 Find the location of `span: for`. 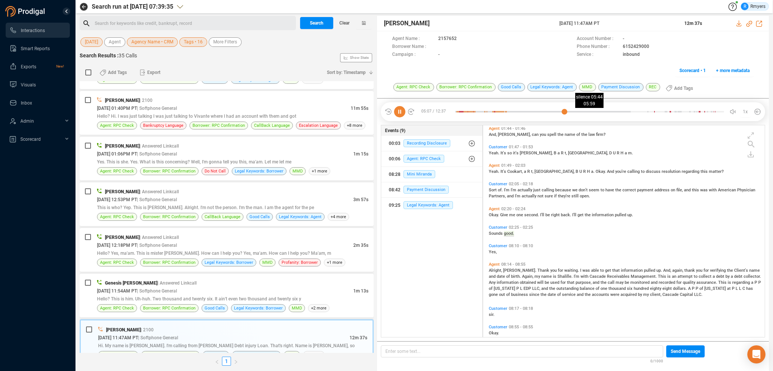

span: for is located at coordinates (561, 270).